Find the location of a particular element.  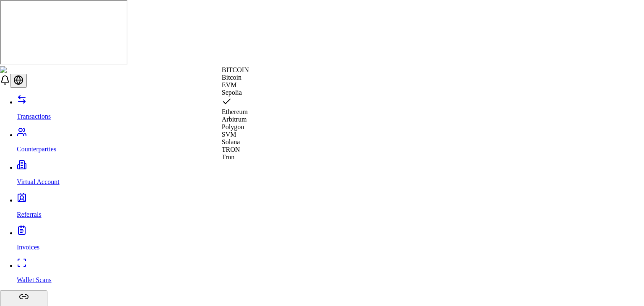

span: Sepolia is located at coordinates (232, 92).